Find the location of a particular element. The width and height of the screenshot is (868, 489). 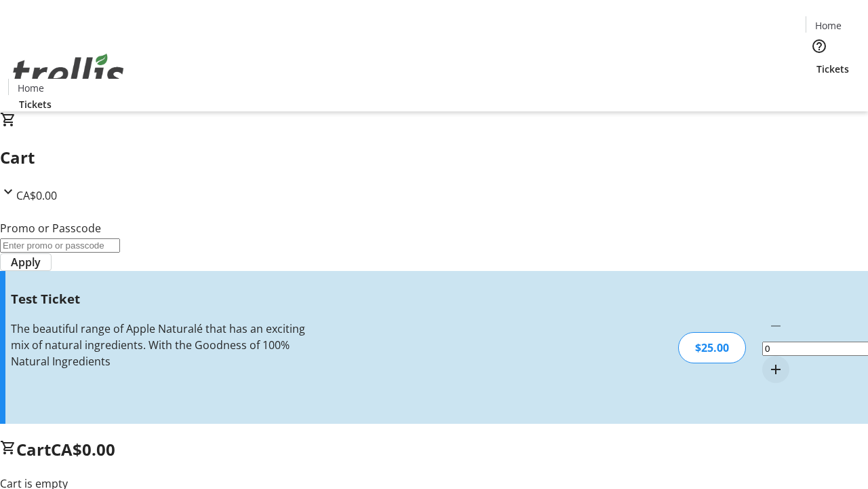

button: Help is located at coordinates (819, 46).